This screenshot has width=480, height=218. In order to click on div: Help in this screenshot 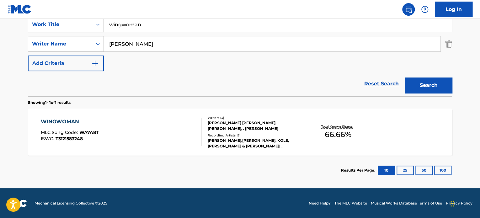, I will do `click(425, 9)`.